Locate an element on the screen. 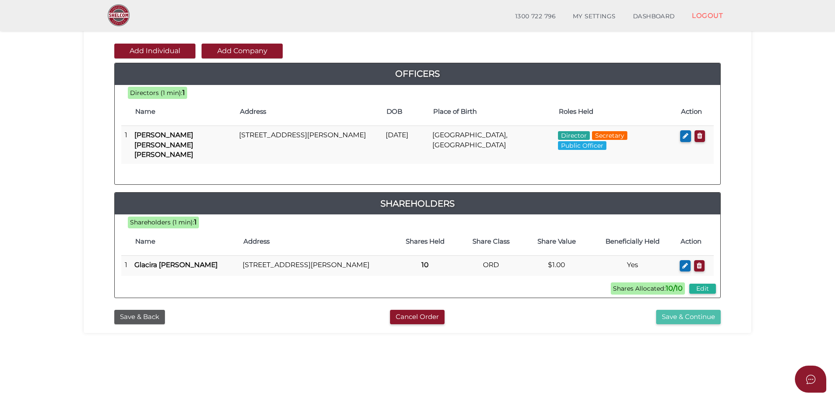 This screenshot has width=835, height=397. button: Save & Back is located at coordinates (140, 317).